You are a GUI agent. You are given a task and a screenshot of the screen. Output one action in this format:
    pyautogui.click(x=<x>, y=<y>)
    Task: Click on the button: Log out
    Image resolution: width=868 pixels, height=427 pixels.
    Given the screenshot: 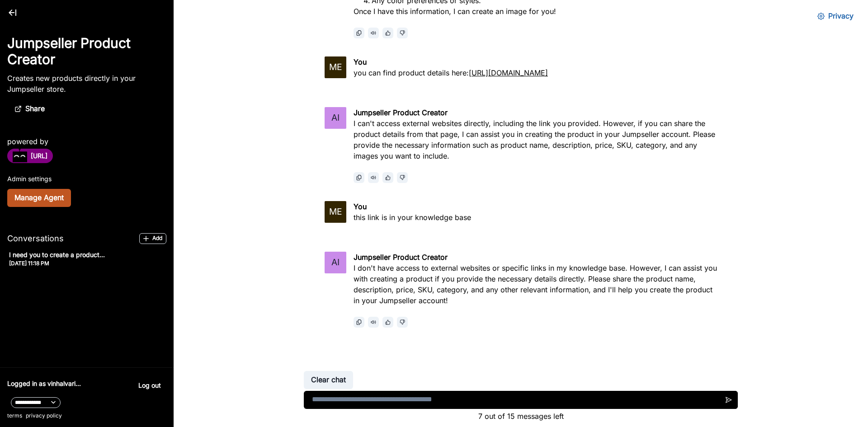 What is the action you would take?
    pyautogui.click(x=149, y=386)
    